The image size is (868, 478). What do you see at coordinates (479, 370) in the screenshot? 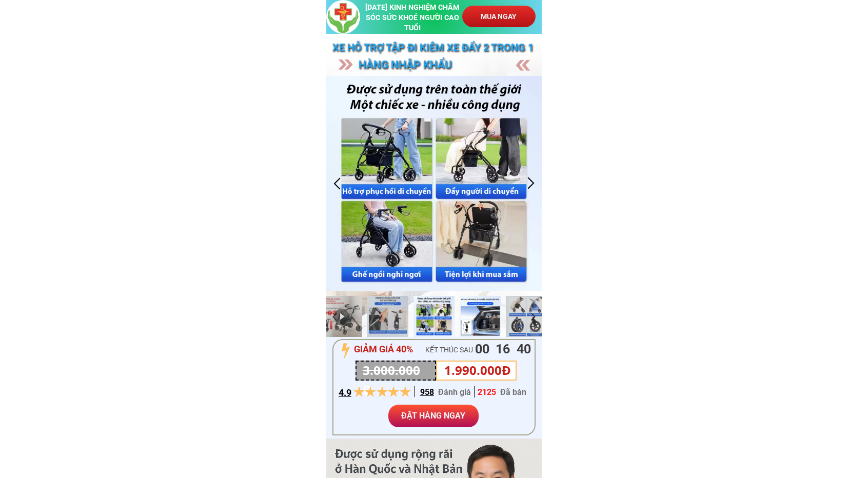
I see `h3: 1.990.000Đ` at bounding box center [479, 370].